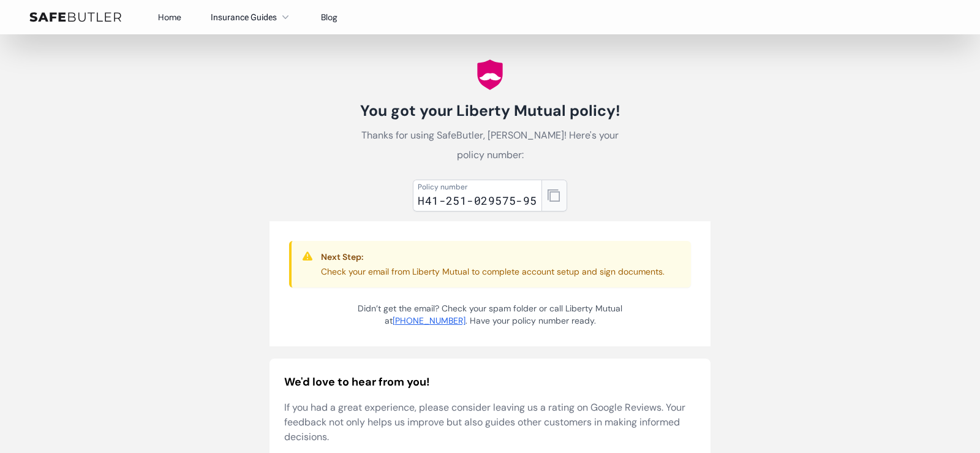 The image size is (980, 453). What do you see at coordinates (477, 187) in the screenshot?
I see `div: Policy number` at bounding box center [477, 187].